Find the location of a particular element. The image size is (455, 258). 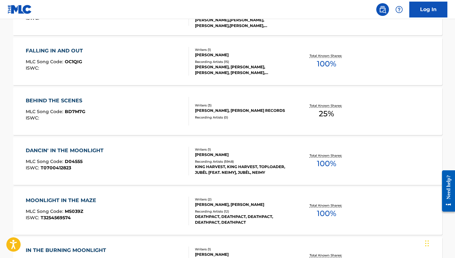

div: MOONLIGHT IN THE MAZE is located at coordinates (63, 200).